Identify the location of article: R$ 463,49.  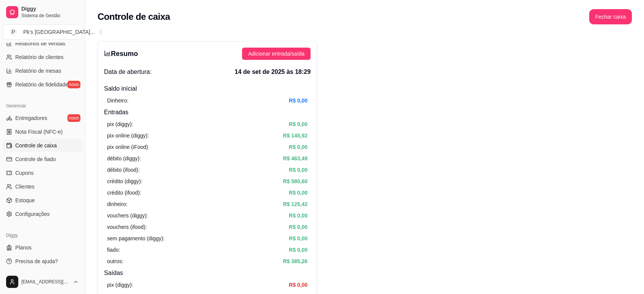
(295, 159).